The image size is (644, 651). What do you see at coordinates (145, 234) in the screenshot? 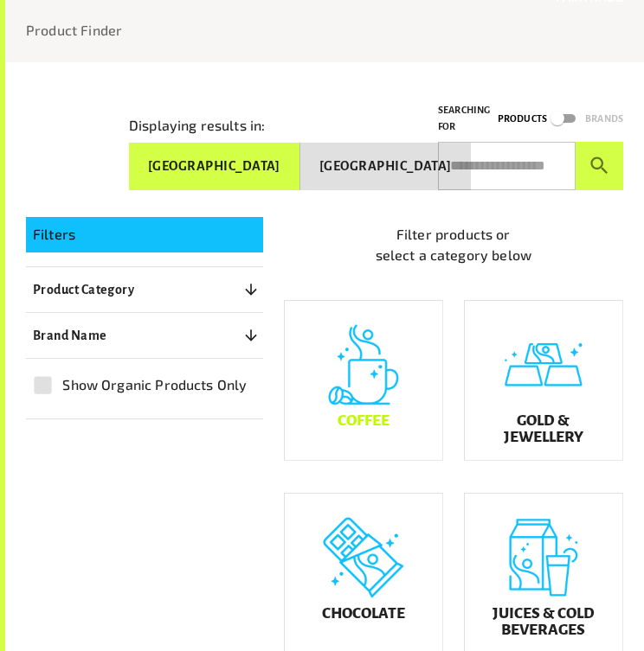
I see `p: Filters` at bounding box center [145, 234].